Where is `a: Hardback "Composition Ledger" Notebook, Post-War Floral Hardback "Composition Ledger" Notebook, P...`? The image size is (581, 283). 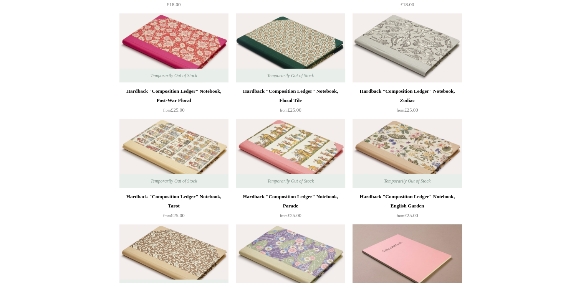 a: Hardback "Composition Ledger" Notebook, Post-War Floral Hardback "Composition Ledger" Notebook, P... is located at coordinates (174, 48).